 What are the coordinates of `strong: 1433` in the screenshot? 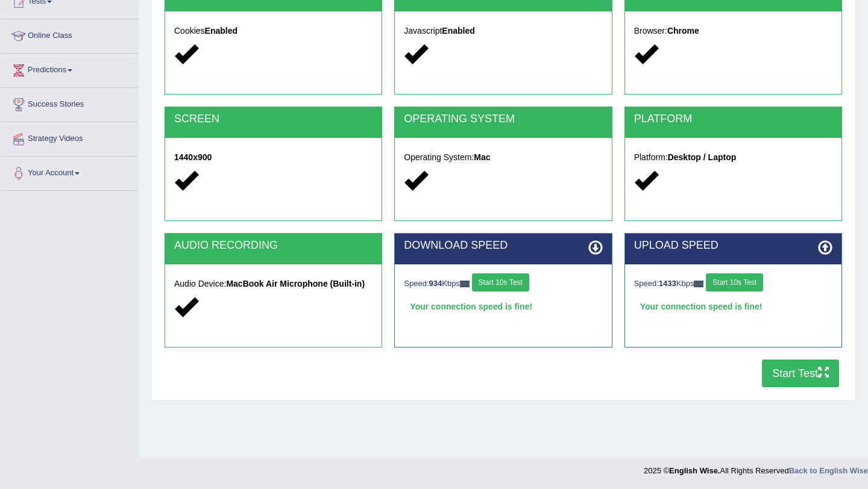 It's located at (667, 283).